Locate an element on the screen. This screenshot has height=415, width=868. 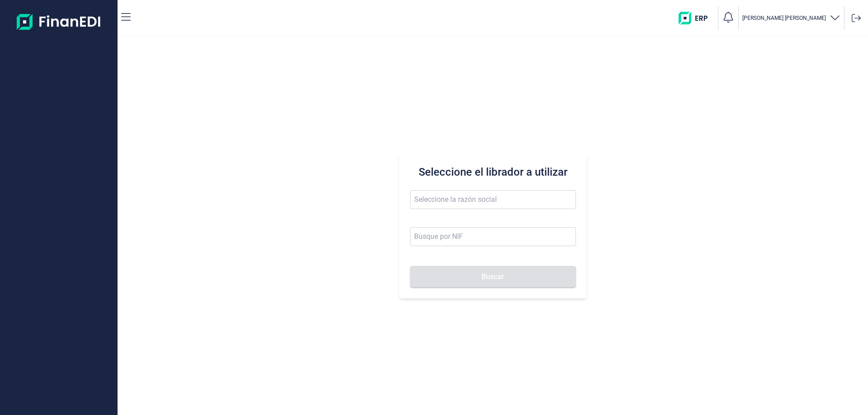
input: Seleccione la razón social is located at coordinates (493, 200).